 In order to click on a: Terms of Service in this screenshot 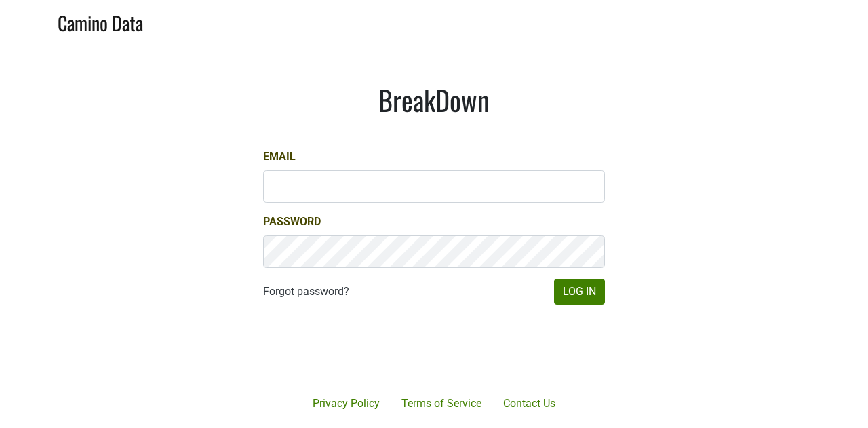, I will do `click(441, 403)`.